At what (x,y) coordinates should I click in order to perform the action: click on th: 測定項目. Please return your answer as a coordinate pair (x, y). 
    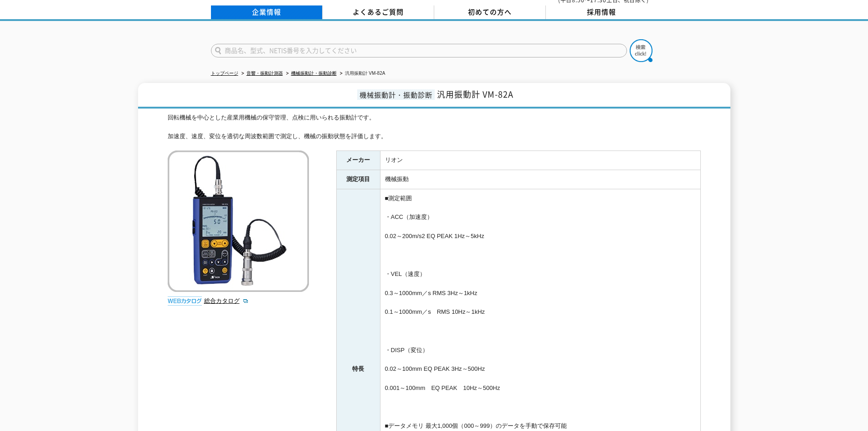
    Looking at the image, I should click on (358, 179).